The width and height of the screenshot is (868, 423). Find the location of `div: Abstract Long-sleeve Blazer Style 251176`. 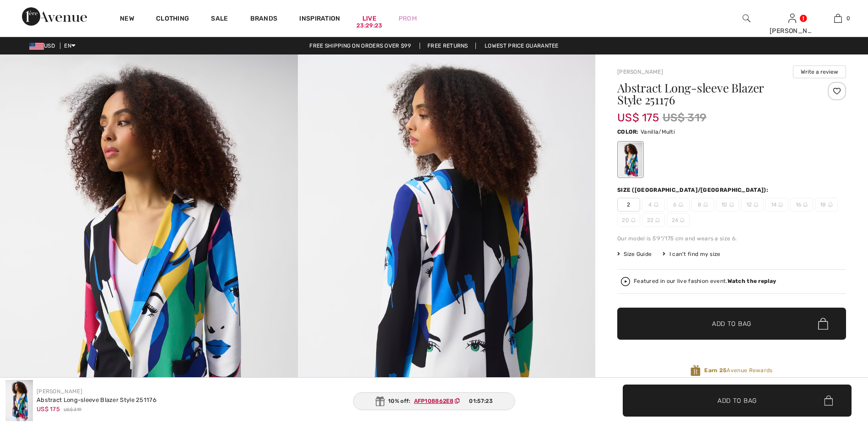

div: Abstract Long-sleeve Blazer Style 251176 is located at coordinates (97, 400).